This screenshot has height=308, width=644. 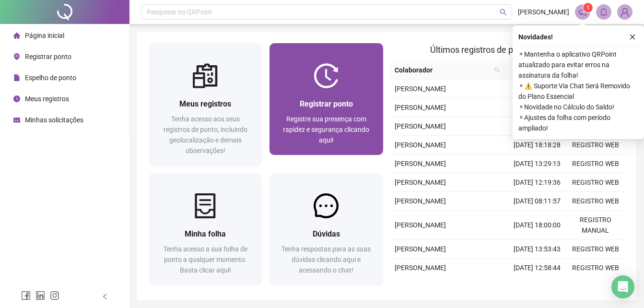 What do you see at coordinates (326, 229) in the screenshot?
I see `a: DúvidasTenha respostas para as suas dúvidas clicando aqui e acessando o chat!` at bounding box center [326, 229].